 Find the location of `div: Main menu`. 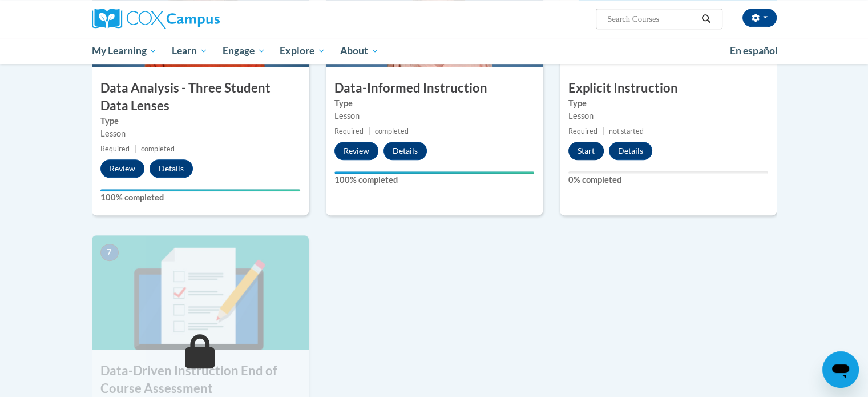

div: Main menu is located at coordinates (434, 51).